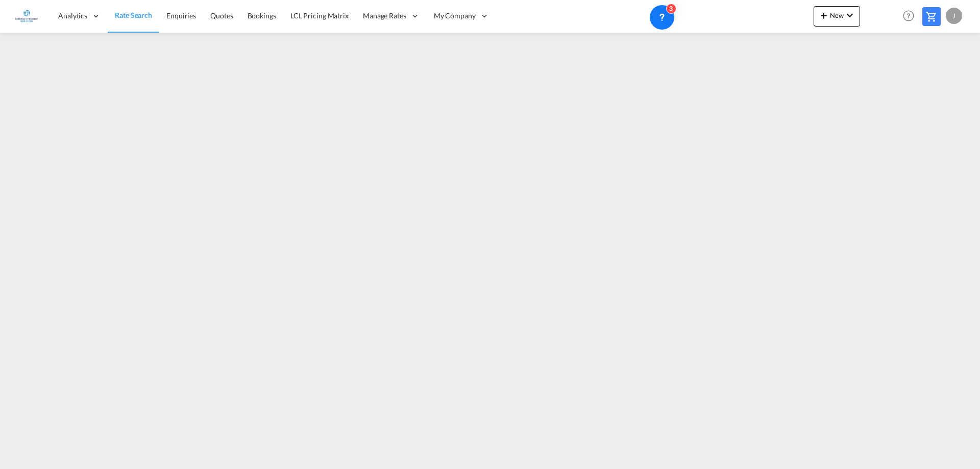 This screenshot has height=469, width=980. I want to click on span: Enquiries, so click(181, 15).